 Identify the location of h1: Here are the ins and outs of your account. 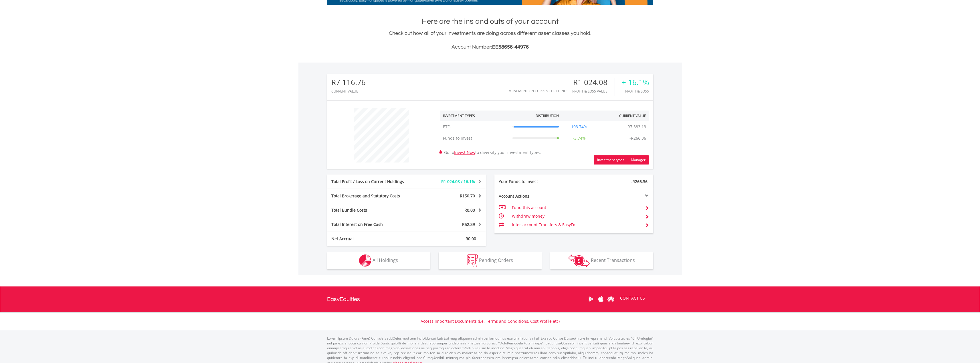
(490, 21).